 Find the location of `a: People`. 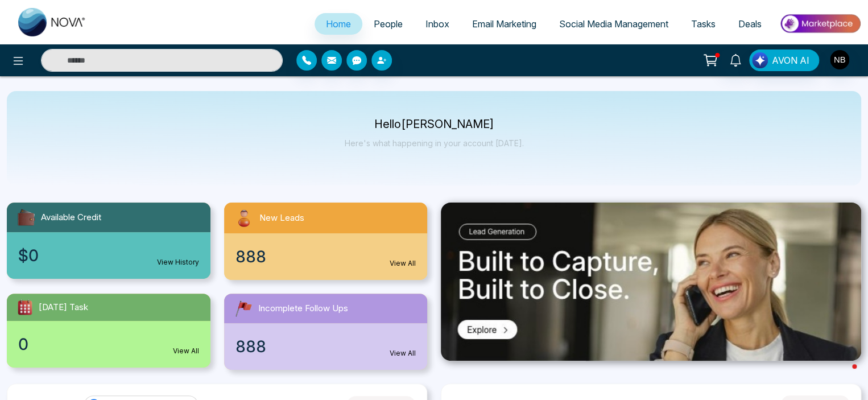

a: People is located at coordinates (388, 24).